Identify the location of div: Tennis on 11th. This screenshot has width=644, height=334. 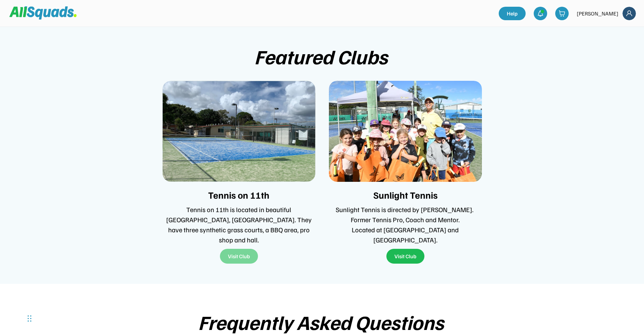
(239, 195).